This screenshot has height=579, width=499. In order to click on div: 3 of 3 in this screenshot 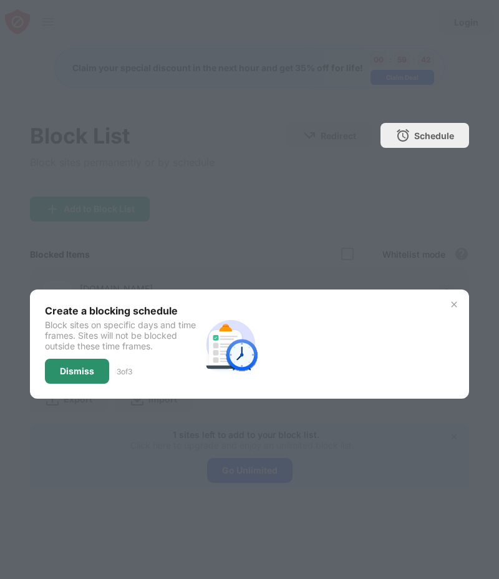, I will do `click(124, 371)`.